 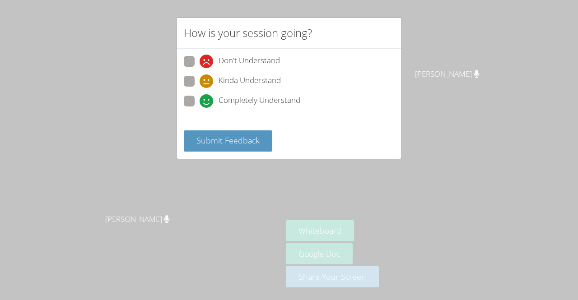 I want to click on span: Don't Understand, so click(x=249, y=61).